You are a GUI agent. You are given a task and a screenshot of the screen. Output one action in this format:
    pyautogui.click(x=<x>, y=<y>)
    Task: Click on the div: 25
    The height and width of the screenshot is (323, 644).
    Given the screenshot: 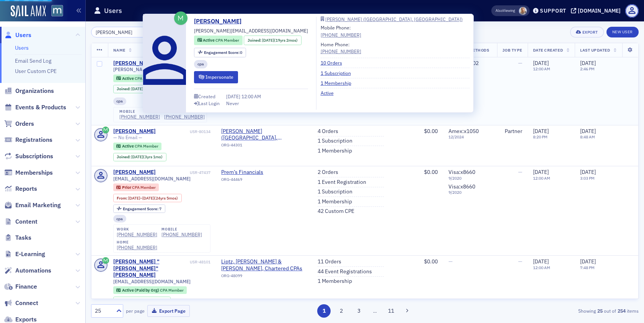 What is the action you would take?
    pyautogui.click(x=104, y=310)
    